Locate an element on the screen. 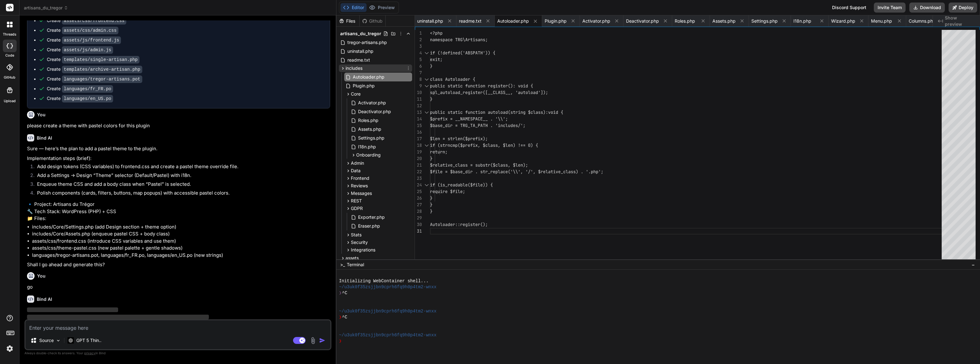  span: includes is located at coordinates (354, 68).